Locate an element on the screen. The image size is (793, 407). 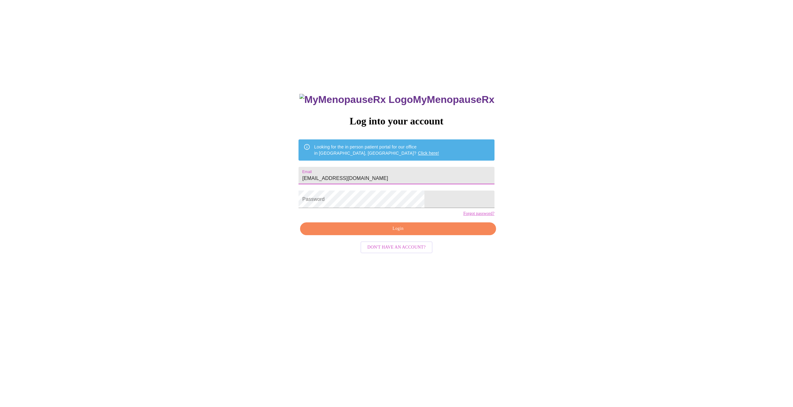
span: Login is located at coordinates (398, 228).